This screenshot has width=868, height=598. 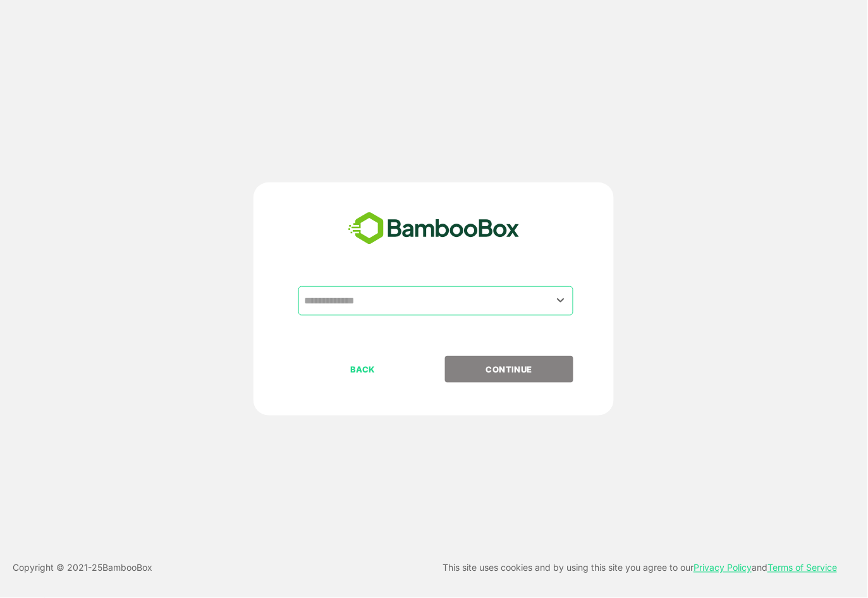 What do you see at coordinates (723, 567) in the screenshot?
I see `a: Privacy Policy` at bounding box center [723, 567].